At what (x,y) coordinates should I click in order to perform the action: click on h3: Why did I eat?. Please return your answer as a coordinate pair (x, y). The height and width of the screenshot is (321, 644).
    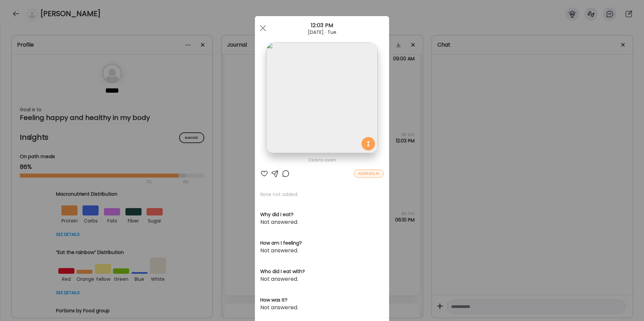
    Looking at the image, I should click on (322, 214).